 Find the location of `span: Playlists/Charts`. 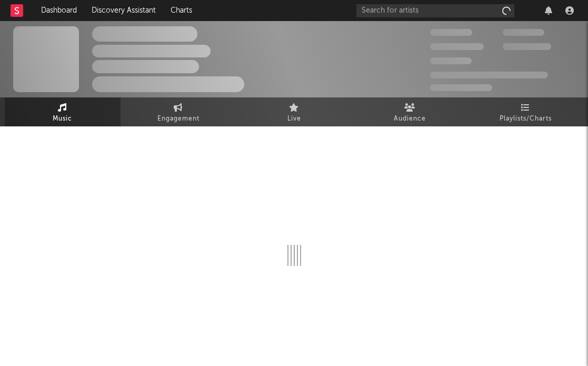

span: Playlists/Charts is located at coordinates (526, 118).